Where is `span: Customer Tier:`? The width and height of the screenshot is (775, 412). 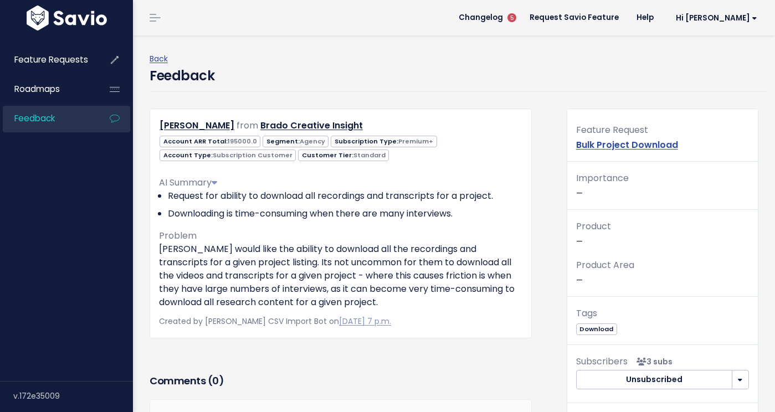
span: Customer Tier: is located at coordinates (343, 155).